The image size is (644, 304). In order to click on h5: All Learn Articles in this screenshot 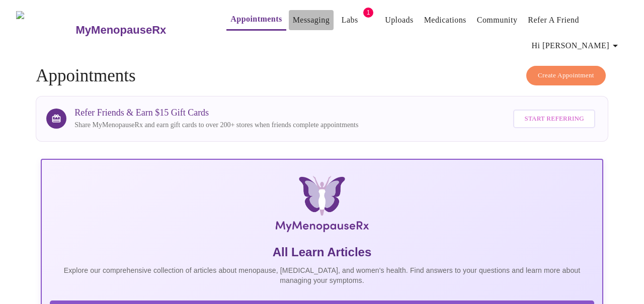, I will do `click(322, 252)`.